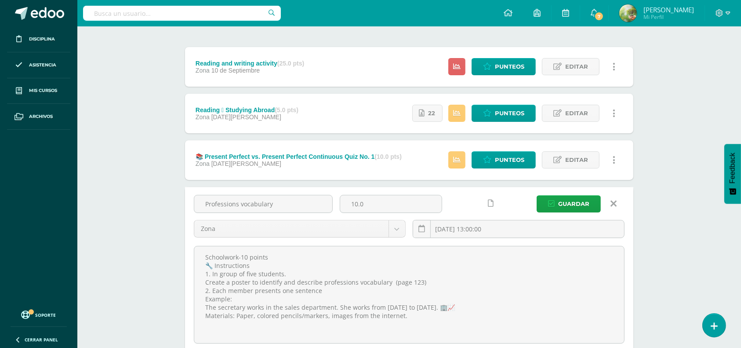 The height and width of the screenshot is (348, 741). What do you see at coordinates (732, 174) in the screenshot?
I see `button: Feedback - Mostrar encuesta` at bounding box center [732, 174].